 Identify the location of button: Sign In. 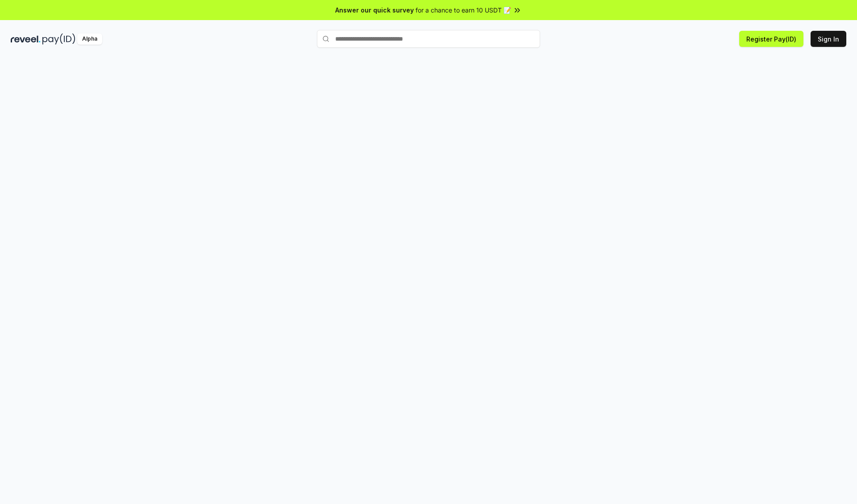
(829, 39).